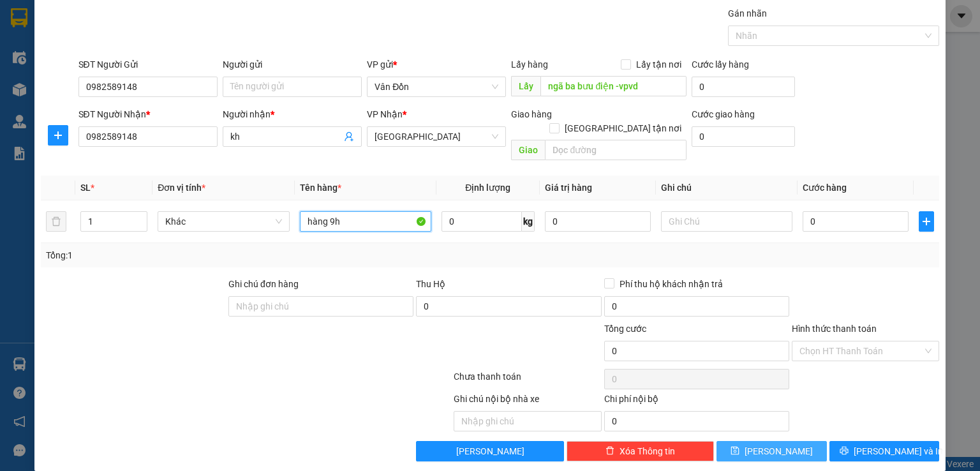 This screenshot has height=471, width=980. What do you see at coordinates (365, 222) in the screenshot?
I see `input: VD: Bàn, Ghế` at bounding box center [365, 222].